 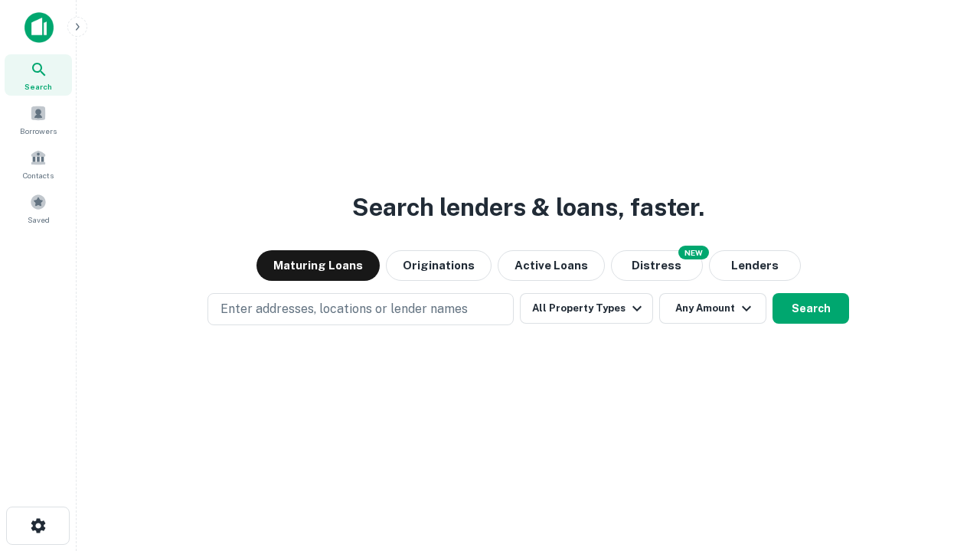 I want to click on button: Enter addresses, locations or lender names, so click(x=361, y=309).